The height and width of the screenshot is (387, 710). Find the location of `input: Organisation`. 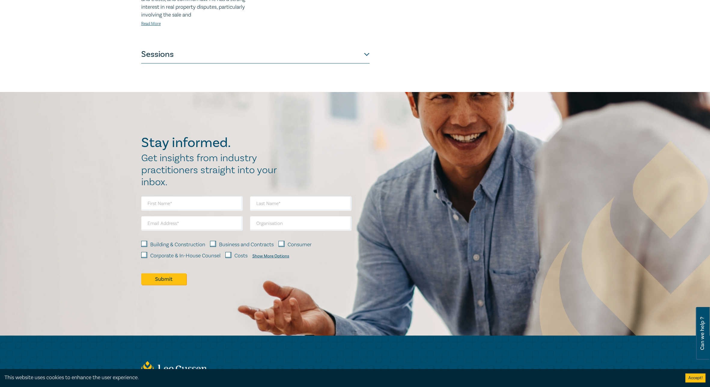

input: Organisation is located at coordinates (301, 223).